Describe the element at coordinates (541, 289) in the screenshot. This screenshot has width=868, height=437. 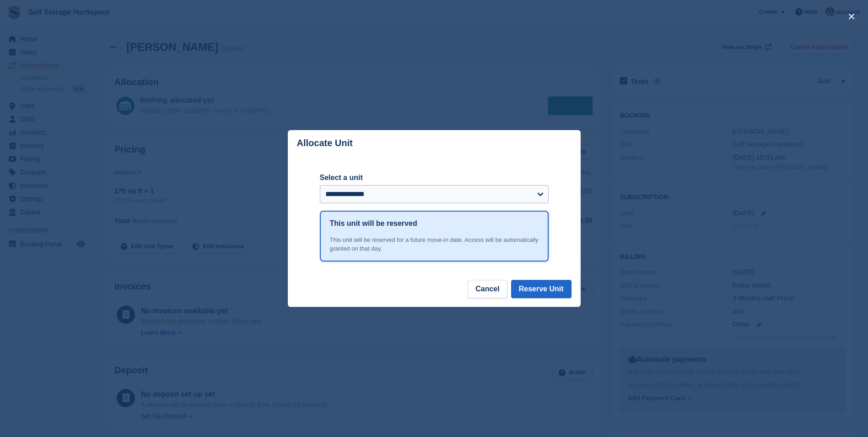
I see `button: Reserve Unit` at that location.